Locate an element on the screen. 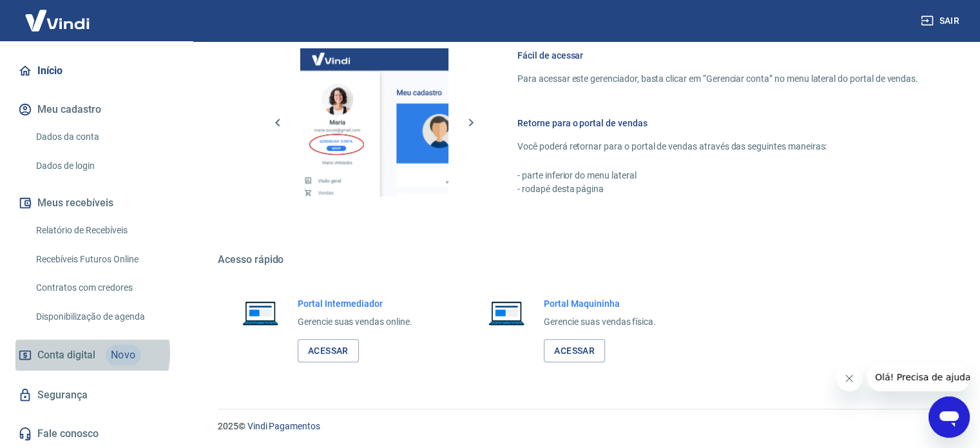 This screenshot has height=448, width=980. p: Gerencie suas vendas online. is located at coordinates (355, 322).